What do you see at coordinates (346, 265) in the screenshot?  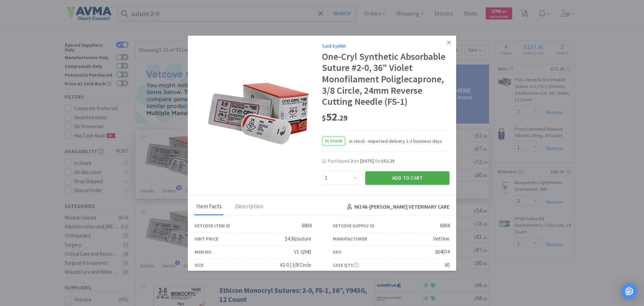 I see `div: Case Qty.` at bounding box center [346, 265].